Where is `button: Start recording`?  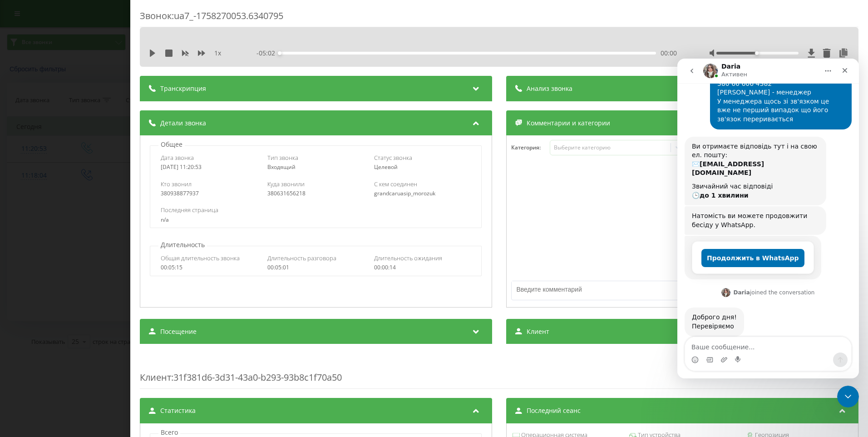
button: Start recording is located at coordinates (62, 301).